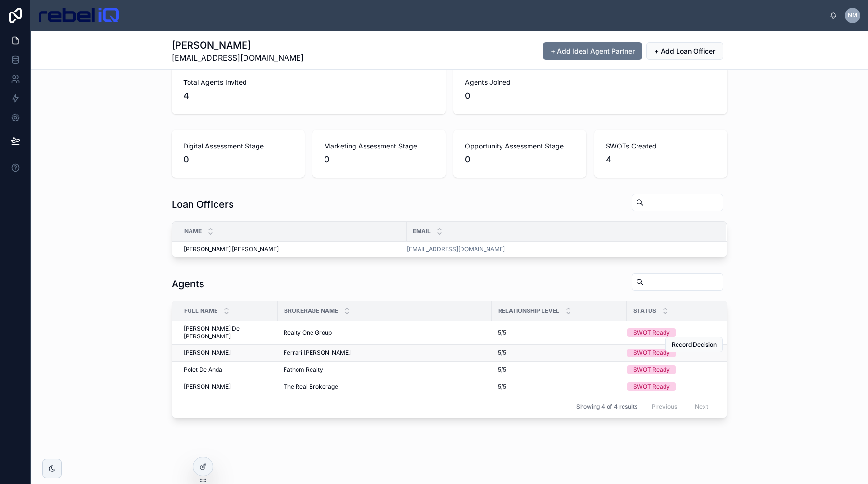  Describe the element at coordinates (593, 51) in the screenshot. I see `span: + Add Ideal Agent Partner` at that location.